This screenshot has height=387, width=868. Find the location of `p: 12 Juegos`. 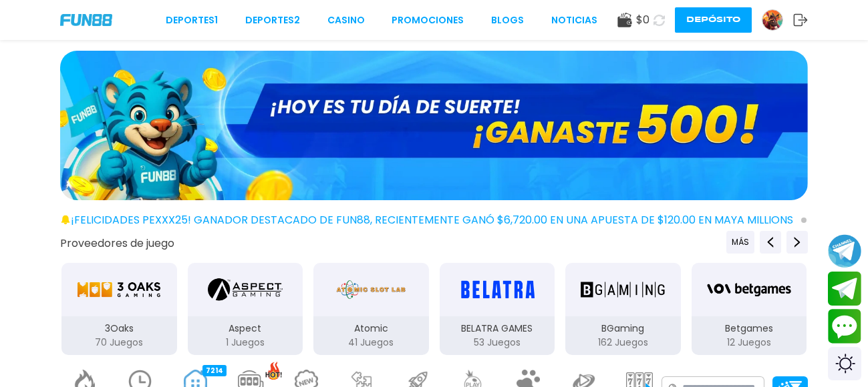

p: 12 Juegos is located at coordinates (749, 343).